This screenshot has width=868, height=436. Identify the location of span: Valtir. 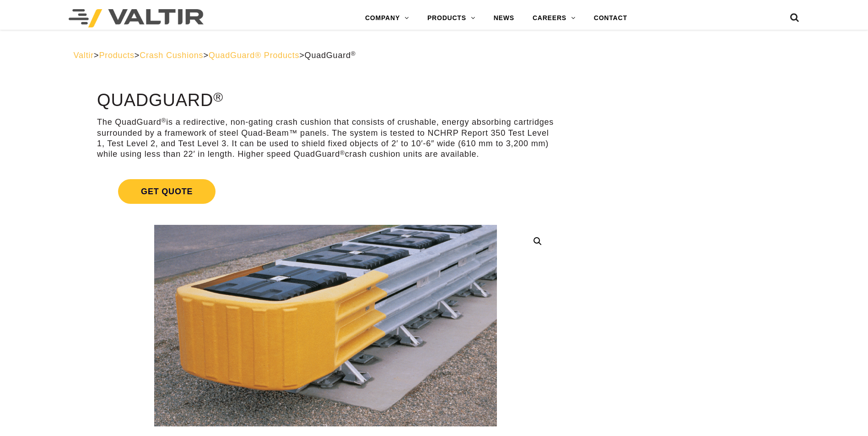
(84, 55).